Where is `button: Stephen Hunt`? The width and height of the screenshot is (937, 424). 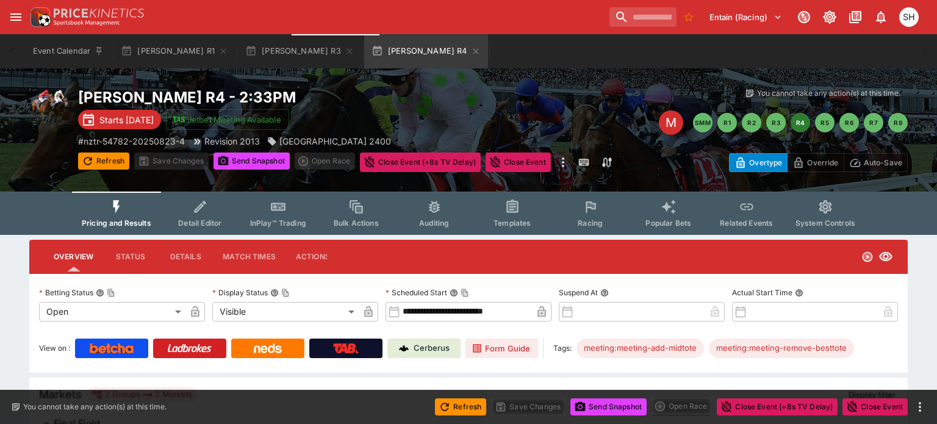 button: Stephen Hunt is located at coordinates (909, 17).